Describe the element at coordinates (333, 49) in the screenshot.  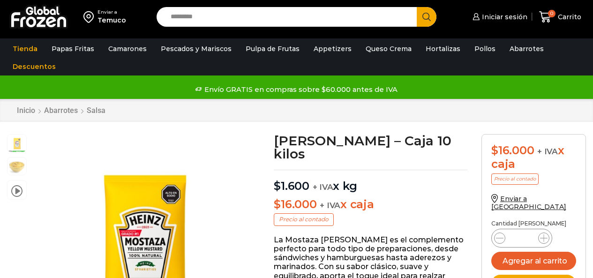
I see `a: Appetizers` at that location.